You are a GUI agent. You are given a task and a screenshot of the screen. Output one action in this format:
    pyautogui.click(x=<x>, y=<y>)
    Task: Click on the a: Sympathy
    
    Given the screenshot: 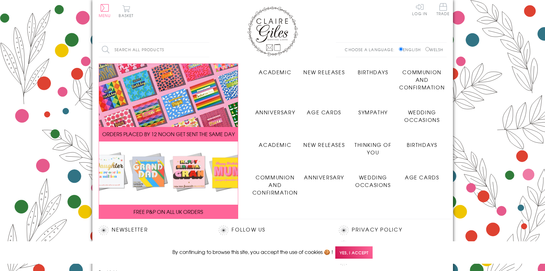 What is the action you would take?
    pyautogui.click(x=373, y=110)
    